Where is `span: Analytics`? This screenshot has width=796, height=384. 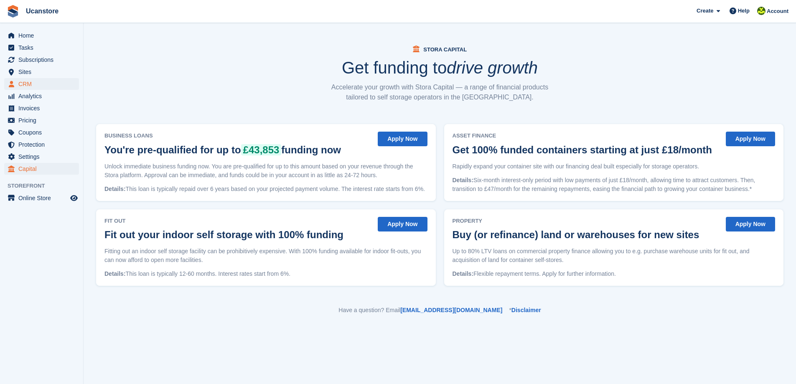
span: Analytics is located at coordinates (43, 96).